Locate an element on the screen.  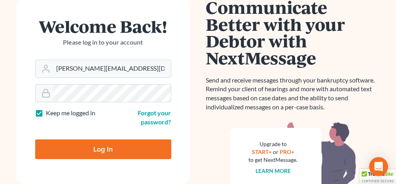
h1: Welcome Back! is located at coordinates (103, 26).